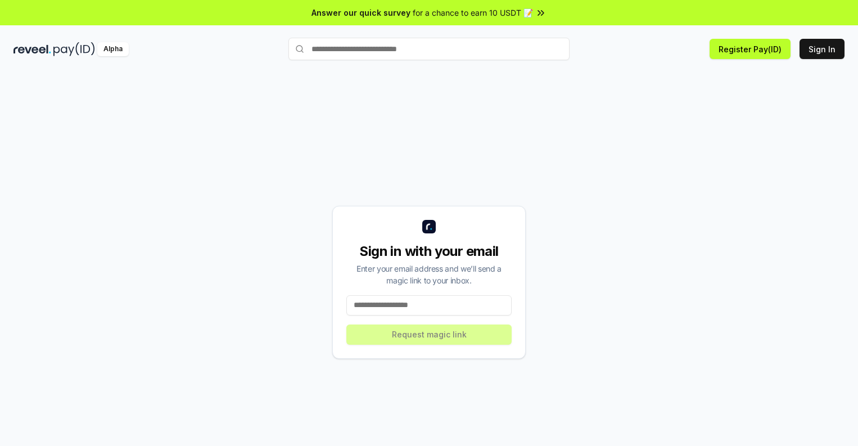  Describe the element at coordinates (74, 49) in the screenshot. I see `img: pay_id` at that location.